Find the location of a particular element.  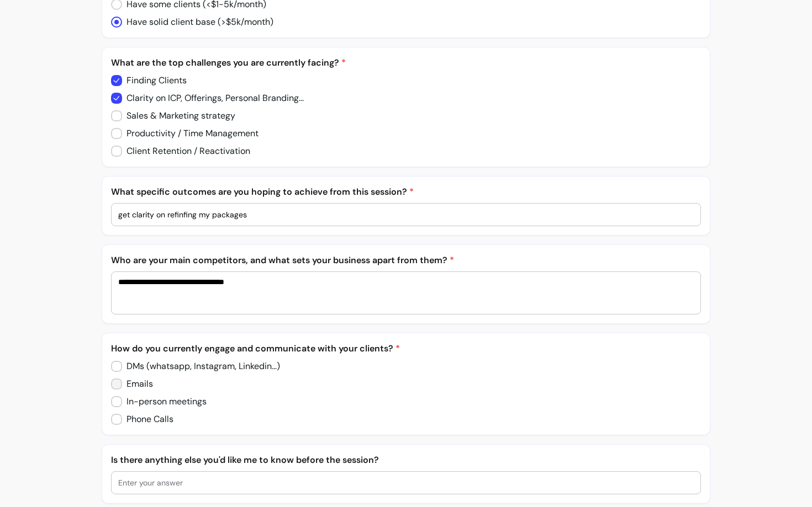

input: In-person meetings is located at coordinates (163, 401).